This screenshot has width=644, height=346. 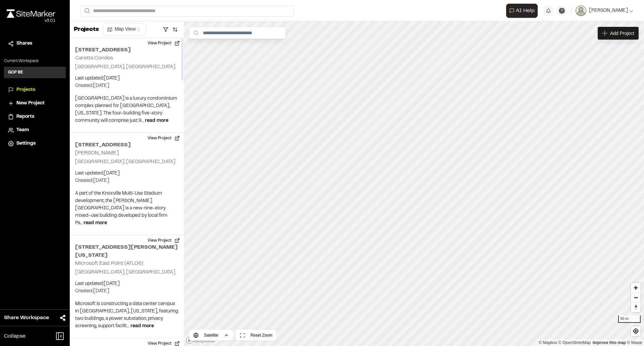 What do you see at coordinates (636, 297) in the screenshot?
I see `button: Zoom out` at bounding box center [636, 297].